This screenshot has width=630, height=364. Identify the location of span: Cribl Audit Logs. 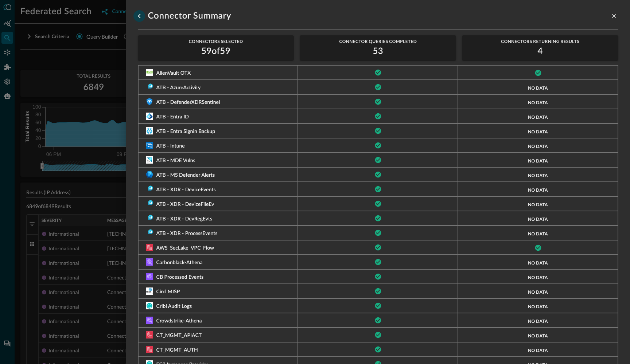
(174, 307).